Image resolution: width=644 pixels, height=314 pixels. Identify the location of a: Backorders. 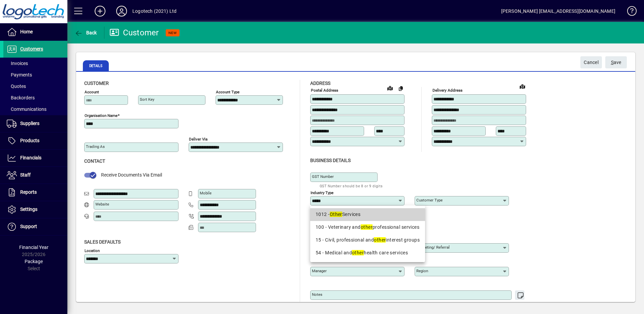
(35, 98).